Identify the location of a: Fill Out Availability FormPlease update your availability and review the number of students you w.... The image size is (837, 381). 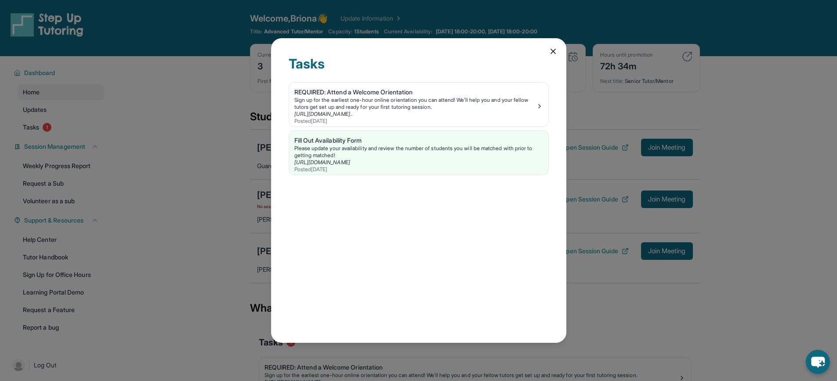
(419, 153).